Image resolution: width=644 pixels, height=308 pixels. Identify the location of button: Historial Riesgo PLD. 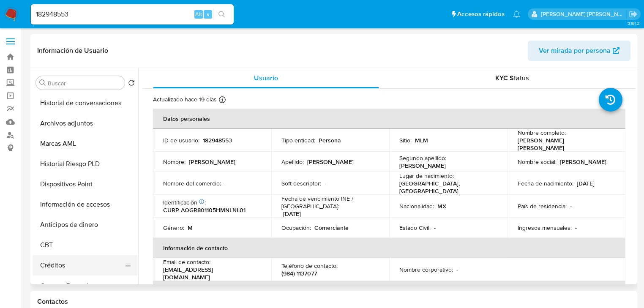
(85, 164).